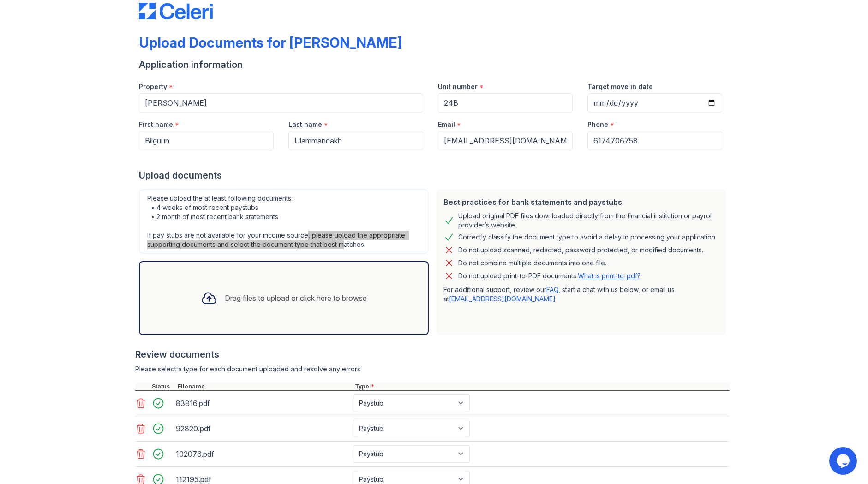  I want to click on label: First name, so click(156, 125).